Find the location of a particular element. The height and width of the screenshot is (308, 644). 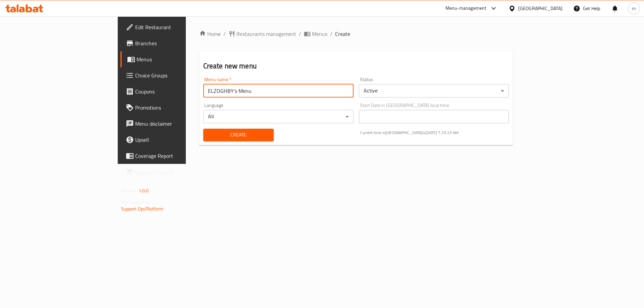

span: 1.0.0 is located at coordinates (143, 191).